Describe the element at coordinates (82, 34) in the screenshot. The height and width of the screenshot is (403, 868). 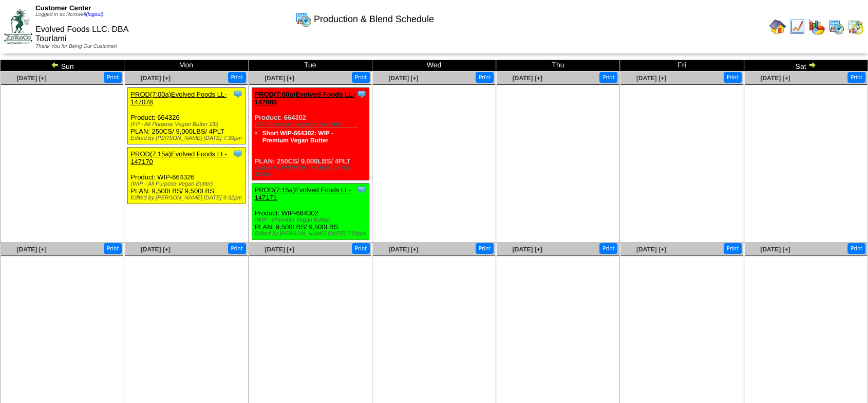
I see `span: Evolved Foods LLC. DBA Tourlami` at that location.